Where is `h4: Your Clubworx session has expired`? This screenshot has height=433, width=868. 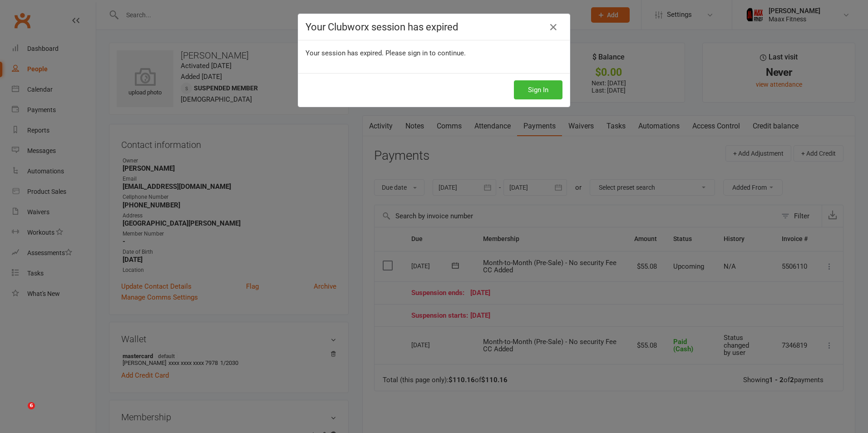 h4: Your Clubworx session has expired is located at coordinates (434, 27).